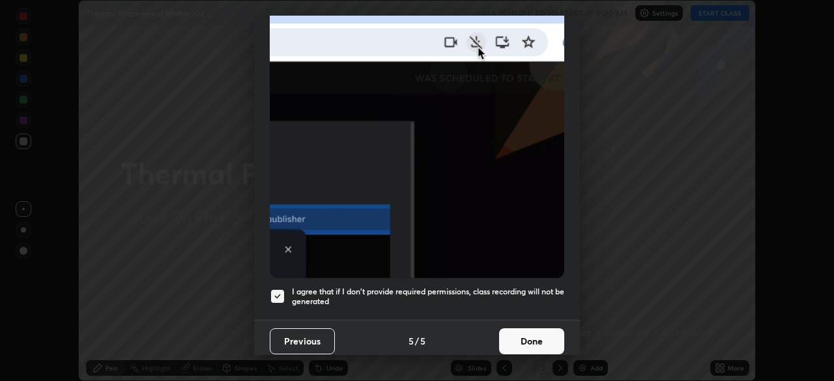 Image resolution: width=834 pixels, height=381 pixels. What do you see at coordinates (302, 341) in the screenshot?
I see `button: Previous` at bounding box center [302, 341].